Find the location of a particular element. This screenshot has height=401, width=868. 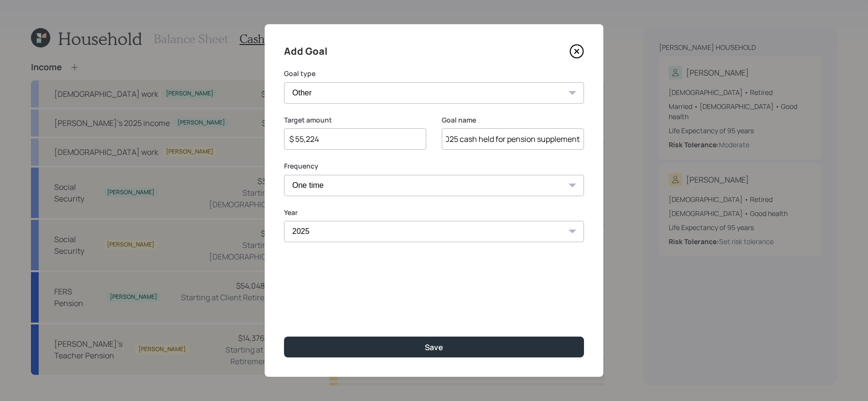

label: Target amount is located at coordinates (355, 120).